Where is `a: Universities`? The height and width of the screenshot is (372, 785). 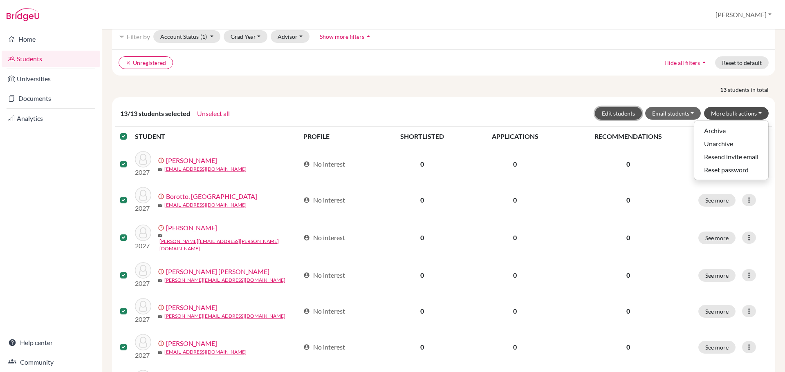
a: Universities is located at coordinates (51, 79).